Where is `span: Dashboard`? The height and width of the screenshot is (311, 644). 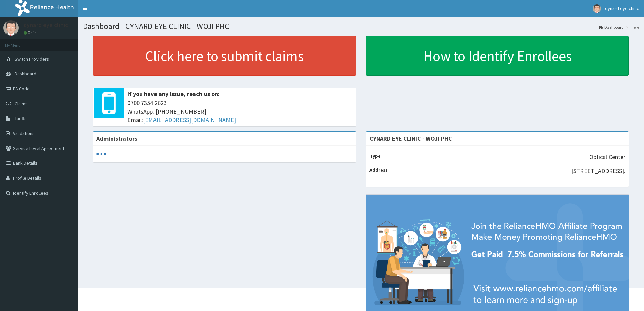
span: Dashboard is located at coordinates (25, 74).